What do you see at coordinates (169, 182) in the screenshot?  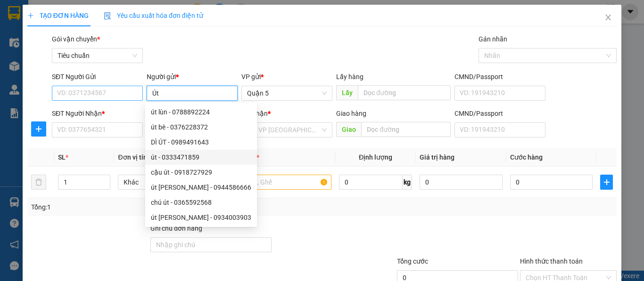 I see `span: Khác` at bounding box center [169, 182].